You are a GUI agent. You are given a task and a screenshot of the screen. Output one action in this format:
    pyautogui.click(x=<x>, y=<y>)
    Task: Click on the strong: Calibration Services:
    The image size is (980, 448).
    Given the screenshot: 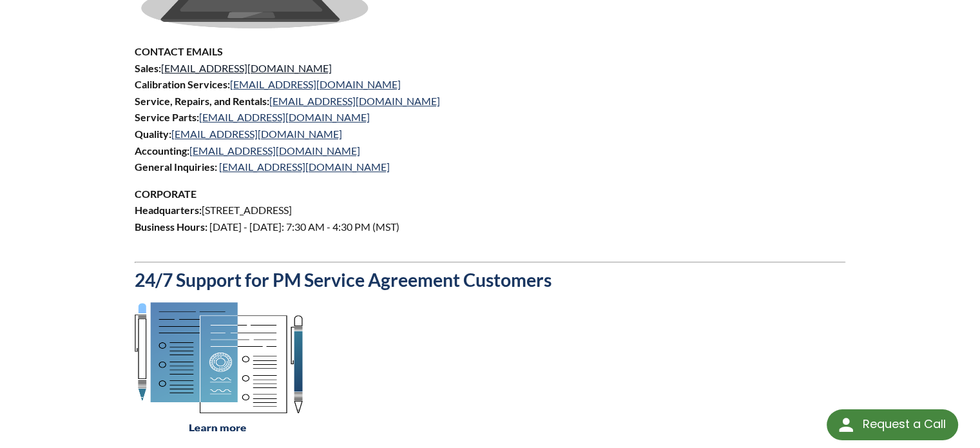 What is the action you would take?
    pyautogui.click(x=182, y=84)
    